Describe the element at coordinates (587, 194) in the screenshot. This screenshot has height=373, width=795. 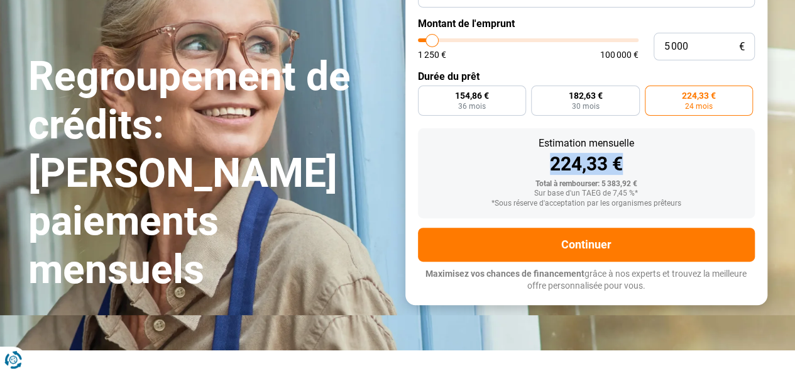
I see `div: Sur base d'un TAEG de 7,45 %*` at that location.